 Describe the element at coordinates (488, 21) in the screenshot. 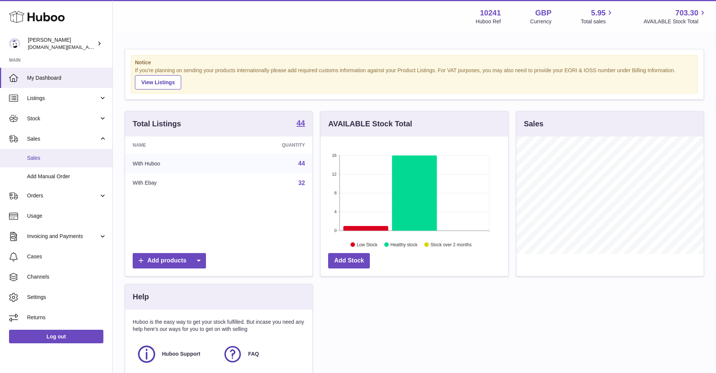

I see `div: Huboo Ref` at that location.